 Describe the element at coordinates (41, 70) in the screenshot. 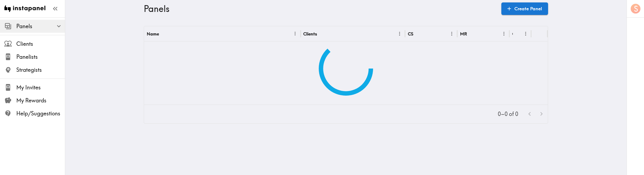

I see `span: Strategists` at that location.